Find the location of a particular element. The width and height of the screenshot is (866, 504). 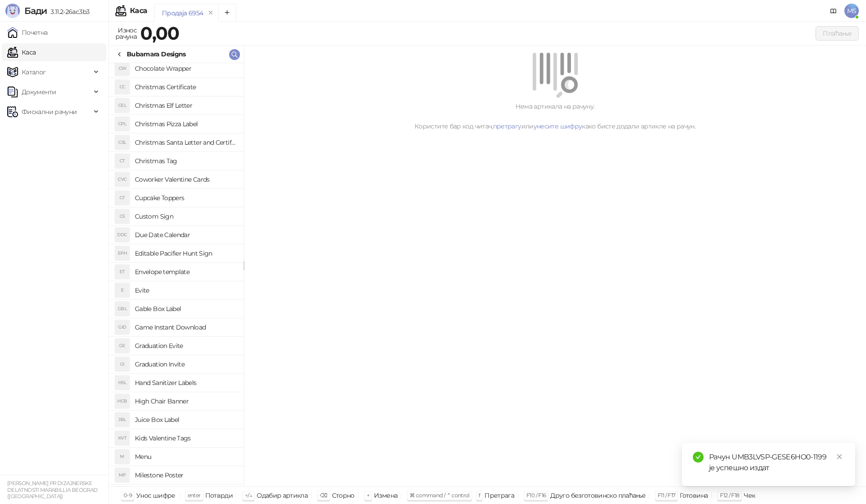

h4: Editable Pacifier Hunt Sign is located at coordinates (186, 253).